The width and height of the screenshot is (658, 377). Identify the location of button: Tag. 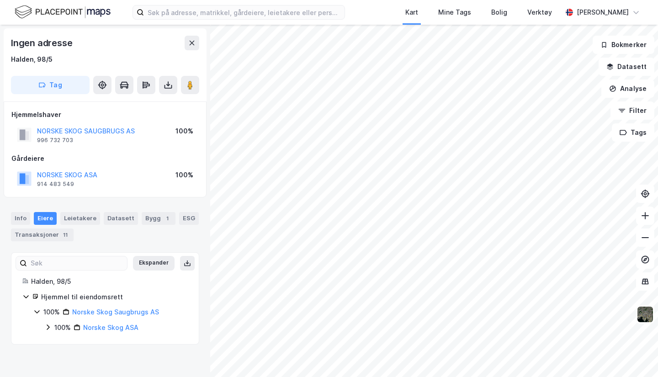
(50, 85).